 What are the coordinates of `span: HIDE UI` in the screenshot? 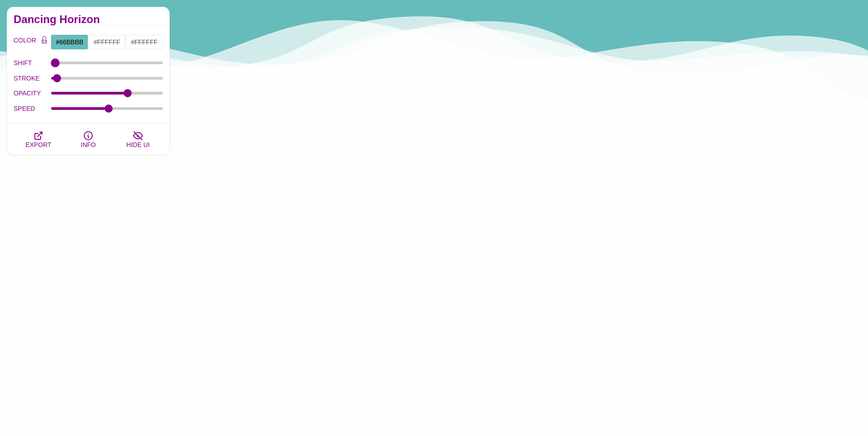 It's located at (138, 145).